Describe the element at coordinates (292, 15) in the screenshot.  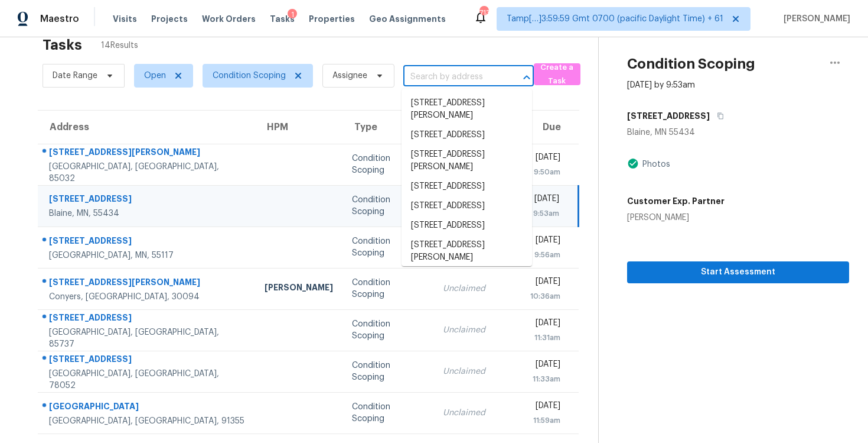
I see `div: 1` at that location.